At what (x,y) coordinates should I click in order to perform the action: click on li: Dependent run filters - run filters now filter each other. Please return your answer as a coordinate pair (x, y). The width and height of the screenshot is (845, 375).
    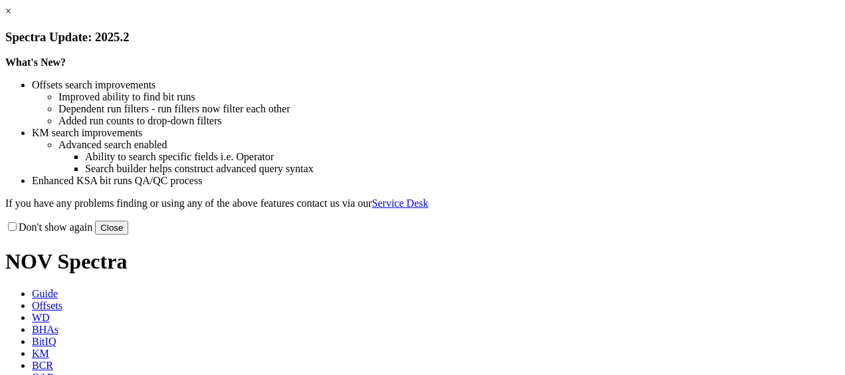
    Looking at the image, I should click on (449, 109).